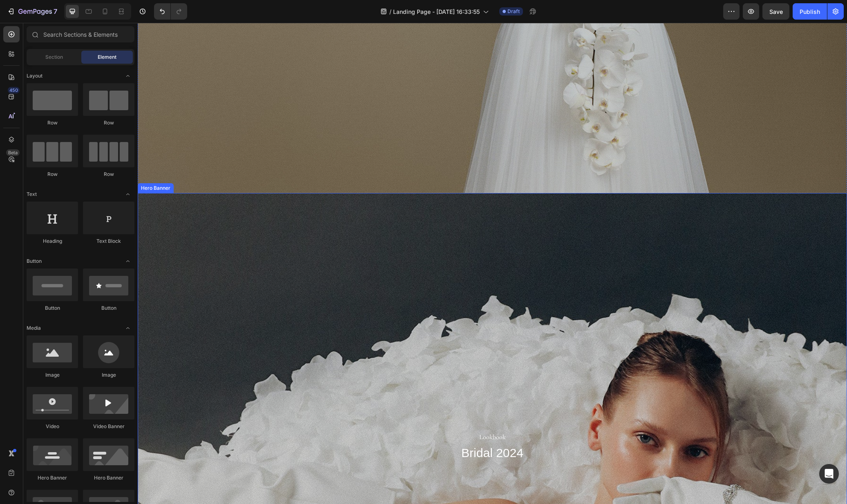 The width and height of the screenshot is (847, 504). What do you see at coordinates (171, 11) in the screenshot?
I see `div: Undo/Redo` at bounding box center [171, 11].